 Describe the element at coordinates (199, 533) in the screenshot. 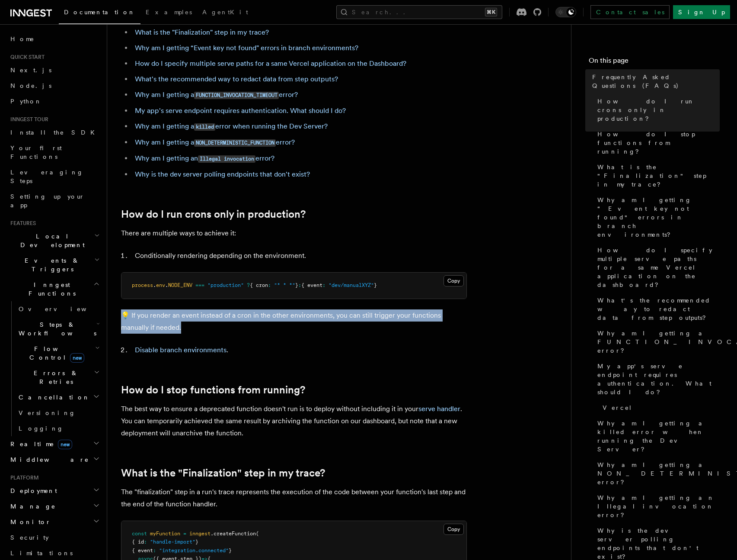

I see `span: inngest` at that location.